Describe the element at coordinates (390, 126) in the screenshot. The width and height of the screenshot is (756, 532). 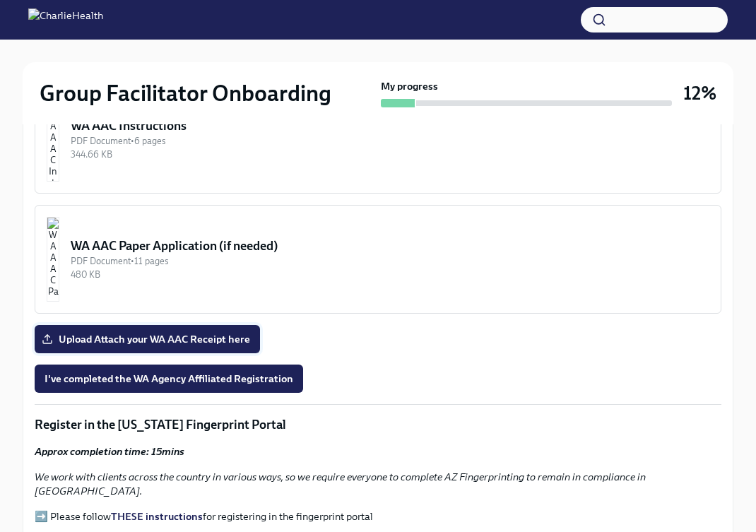
I see `div: WA AAC Instructions` at that location.